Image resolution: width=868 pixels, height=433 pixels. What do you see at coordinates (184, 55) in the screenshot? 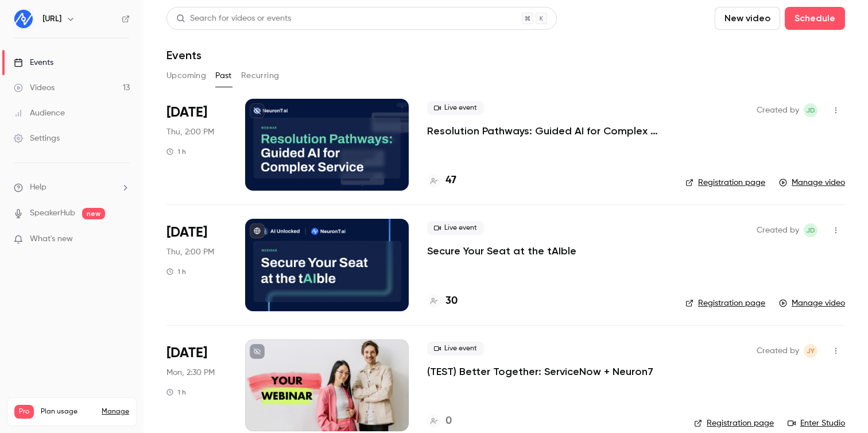
I see `h1: Events` at bounding box center [184, 55].